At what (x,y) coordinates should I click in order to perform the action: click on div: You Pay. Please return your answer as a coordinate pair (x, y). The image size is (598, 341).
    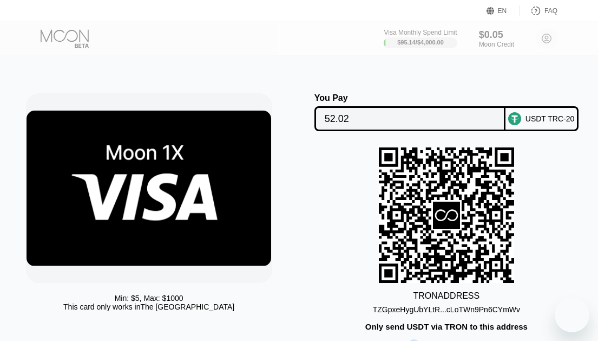
    Looking at the image, I should click on (410, 98).